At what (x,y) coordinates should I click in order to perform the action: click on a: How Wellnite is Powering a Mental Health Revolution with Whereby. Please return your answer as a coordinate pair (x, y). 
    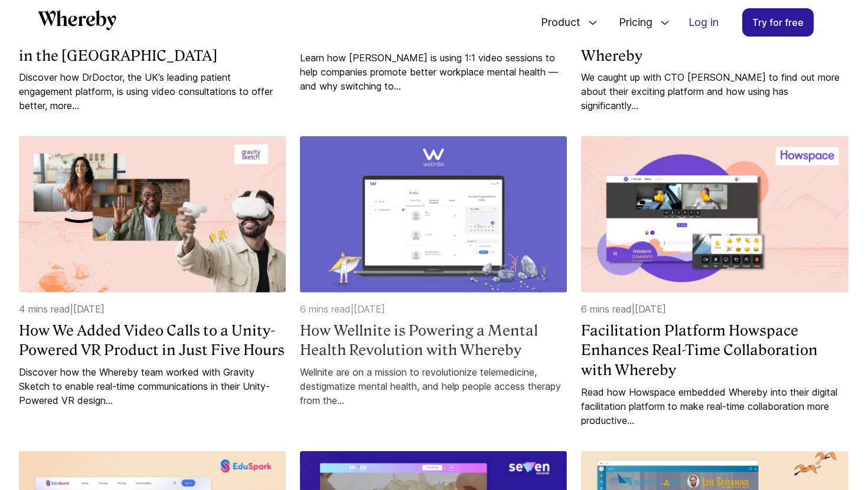
    Looking at the image, I should click on (433, 340).